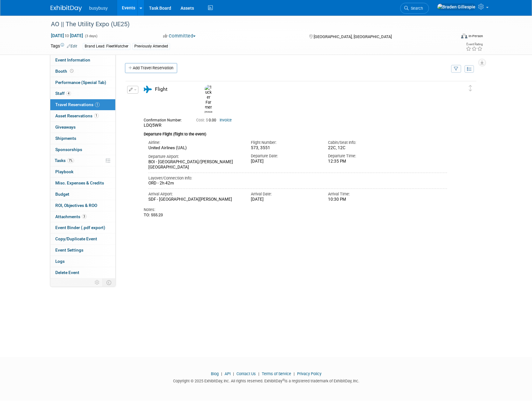 This screenshot has height=407, width=532. Describe the element at coordinates (152, 125) in the screenshot. I see `span: LDQ5WR` at that location.